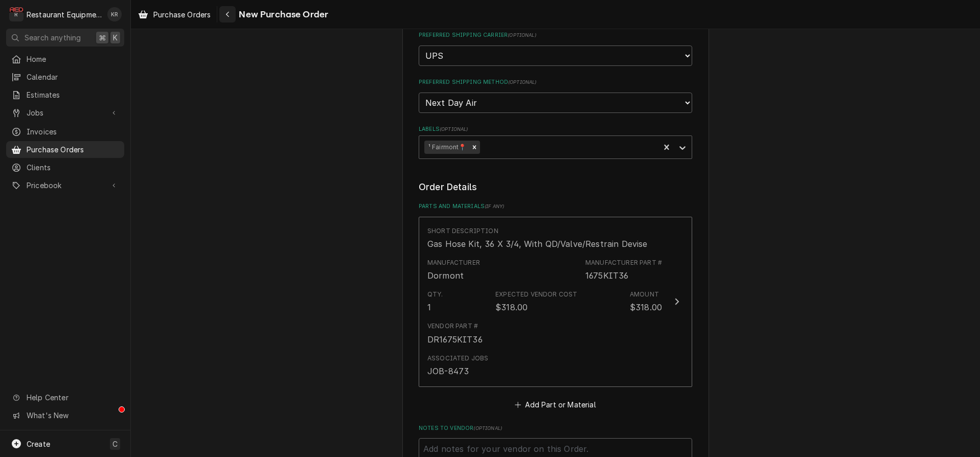  I want to click on button: Navigate back, so click(227, 14).